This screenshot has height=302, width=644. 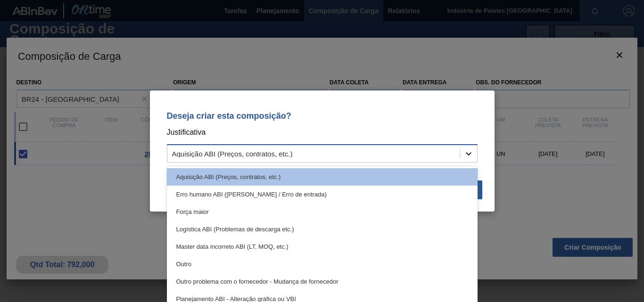 What do you see at coordinates (322, 264) in the screenshot?
I see `div: Outro` at bounding box center [322, 264].